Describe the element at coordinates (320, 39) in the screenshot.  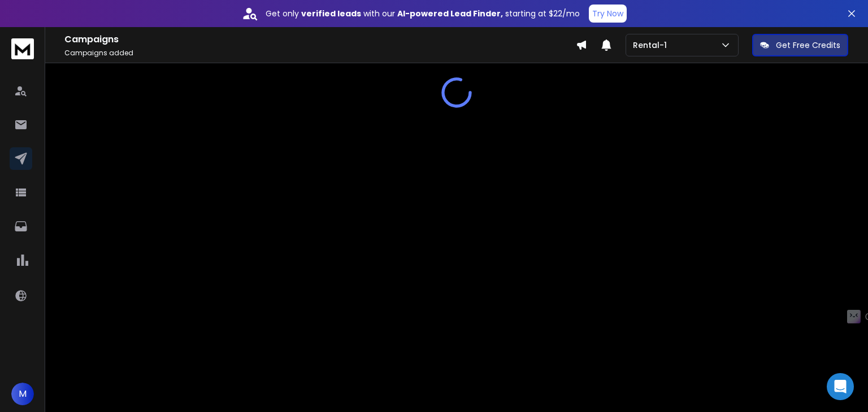
I see `h1: Campaigns` at that location.